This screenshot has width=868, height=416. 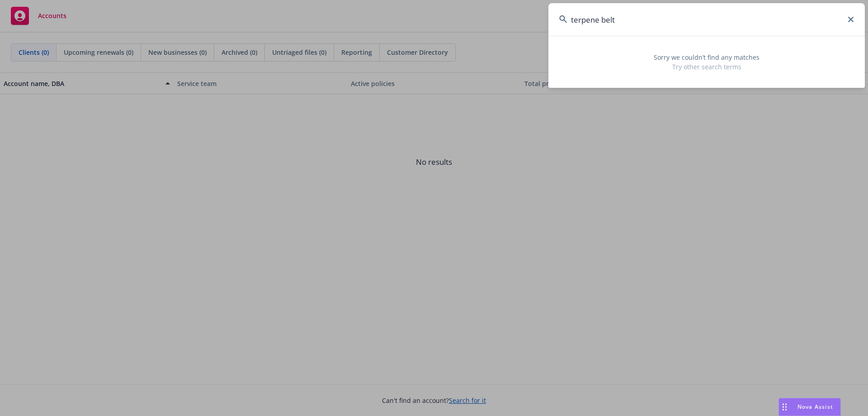 I want to click on input: Search..., so click(x=707, y=19).